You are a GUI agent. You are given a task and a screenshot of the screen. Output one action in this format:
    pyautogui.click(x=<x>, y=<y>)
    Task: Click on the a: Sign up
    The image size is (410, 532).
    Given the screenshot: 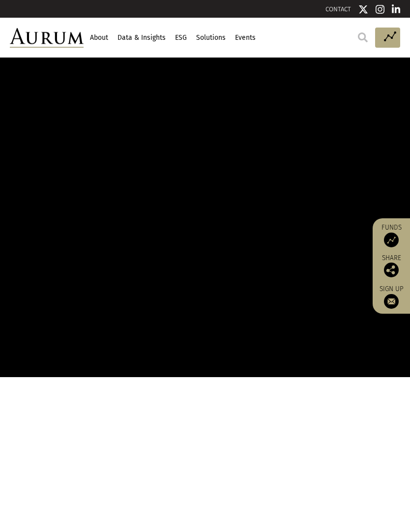 What is the action you would take?
    pyautogui.click(x=391, y=297)
    